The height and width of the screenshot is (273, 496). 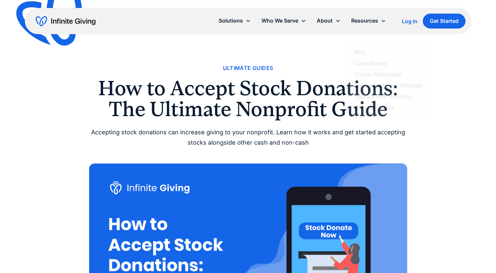 What do you see at coordinates (66, 21) in the screenshot?
I see `a: home` at bounding box center [66, 21].